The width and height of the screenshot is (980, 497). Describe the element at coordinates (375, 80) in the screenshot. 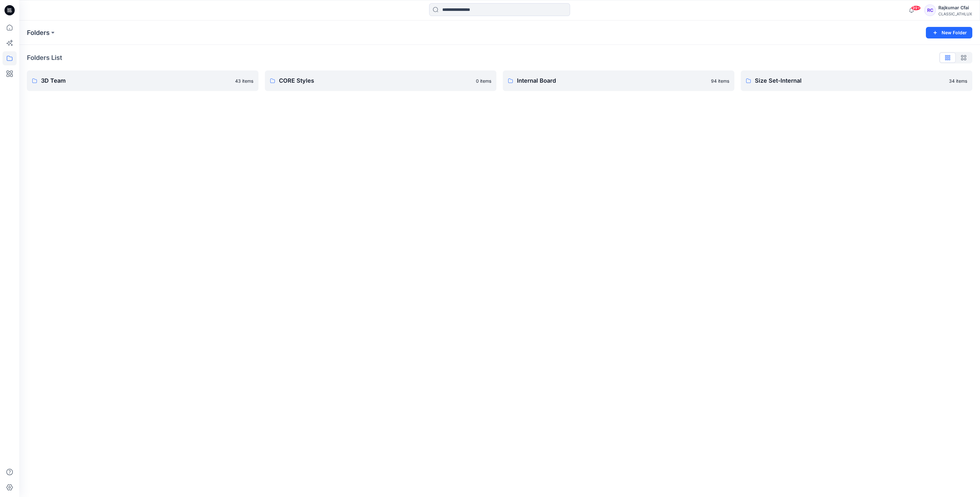

I see `p: CORE Styles` at that location.